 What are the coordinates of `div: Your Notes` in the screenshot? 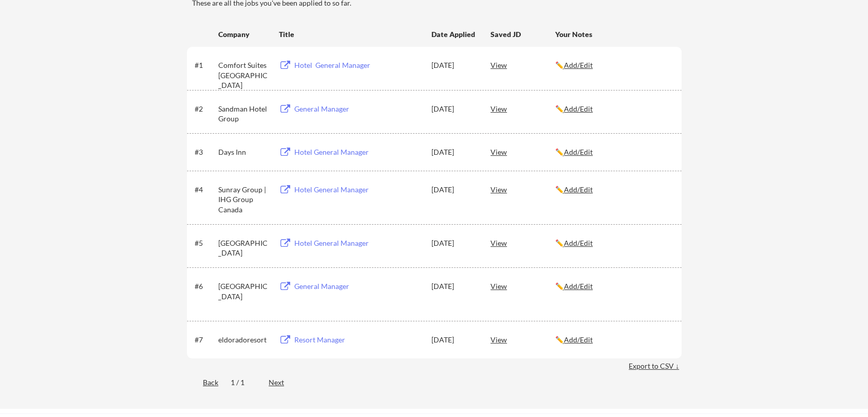 It's located at (614, 34).